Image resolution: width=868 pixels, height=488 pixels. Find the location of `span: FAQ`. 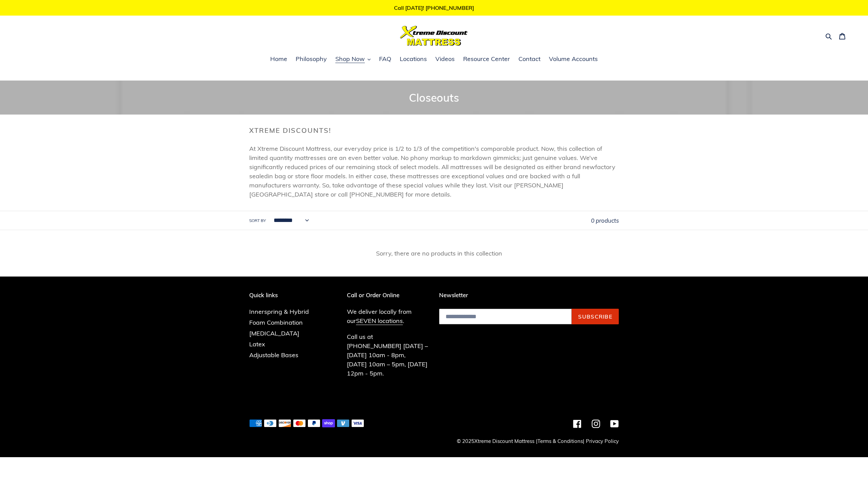

span: FAQ is located at coordinates (386, 59).